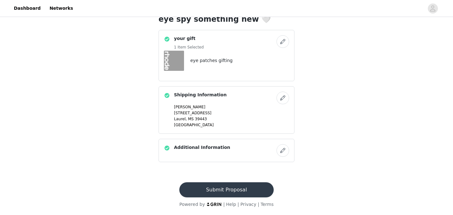  I want to click on div: Shipping Information, so click(226, 110).